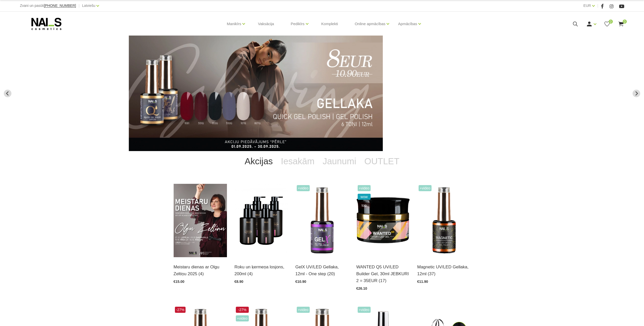 Image resolution: width=644 pixels, height=326 pixels. Describe the element at coordinates (239, 281) in the screenshot. I see `span: €8.90` at that location.